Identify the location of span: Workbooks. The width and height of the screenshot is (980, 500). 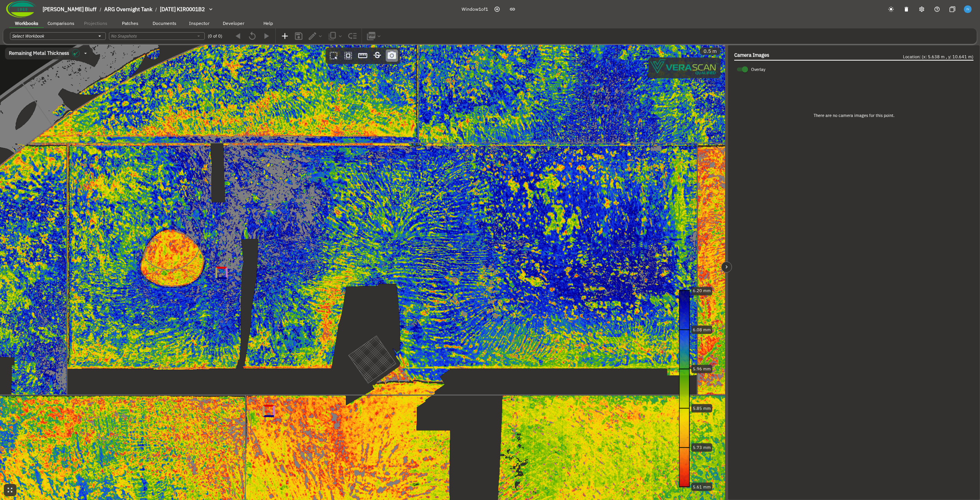
(27, 23).